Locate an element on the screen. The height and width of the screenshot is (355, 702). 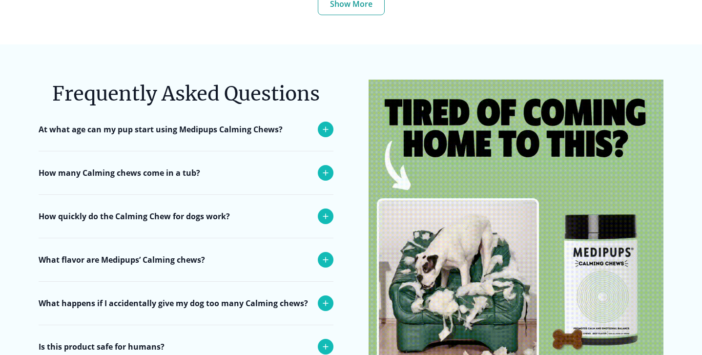
div: Each tub contains 30 chews. is located at coordinates (185, 210).